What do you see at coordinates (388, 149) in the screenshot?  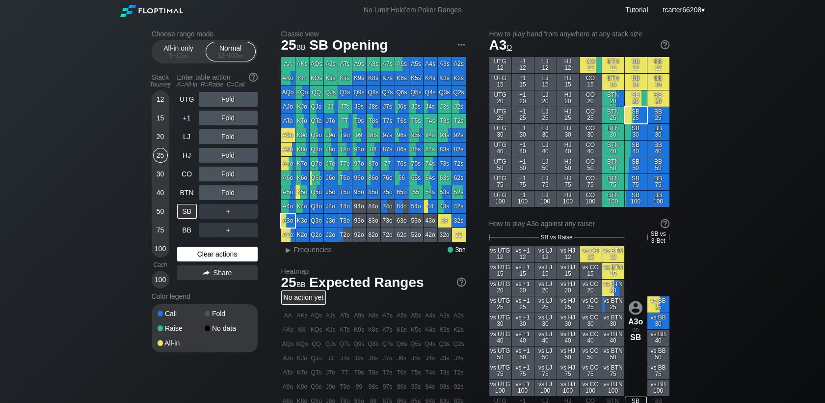 I see `div: 87s` at bounding box center [388, 149].